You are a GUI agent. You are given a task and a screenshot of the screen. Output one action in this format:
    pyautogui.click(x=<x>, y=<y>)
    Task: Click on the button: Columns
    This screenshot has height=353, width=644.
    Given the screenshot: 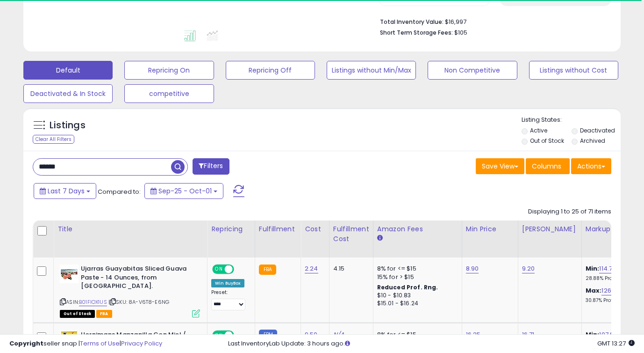 What is the action you would take?
    pyautogui.click(x=548, y=166)
    